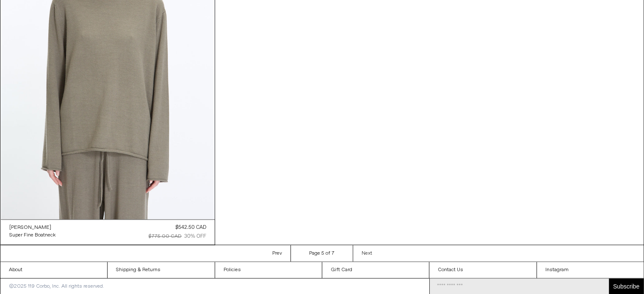 The width and height of the screenshot is (644, 294). Describe the element at coordinates (32, 235) in the screenshot. I see `div: Super Fine Boatneck` at that location.